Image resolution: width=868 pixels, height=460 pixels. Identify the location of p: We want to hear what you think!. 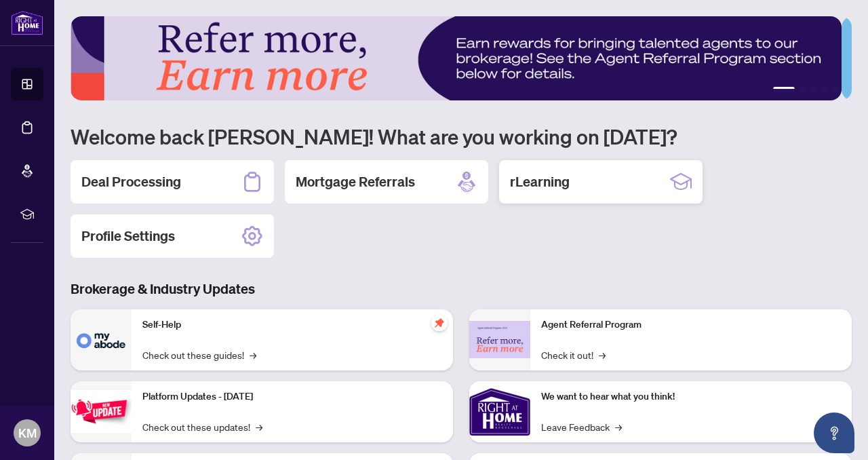
(691, 397).